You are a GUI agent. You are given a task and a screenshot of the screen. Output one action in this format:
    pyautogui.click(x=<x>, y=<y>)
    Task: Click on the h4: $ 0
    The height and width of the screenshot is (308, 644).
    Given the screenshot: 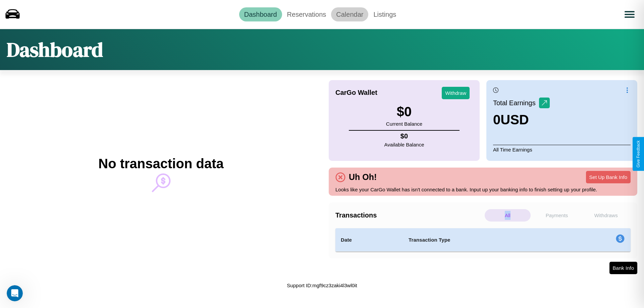 What is the action you would take?
    pyautogui.click(x=404, y=136)
    